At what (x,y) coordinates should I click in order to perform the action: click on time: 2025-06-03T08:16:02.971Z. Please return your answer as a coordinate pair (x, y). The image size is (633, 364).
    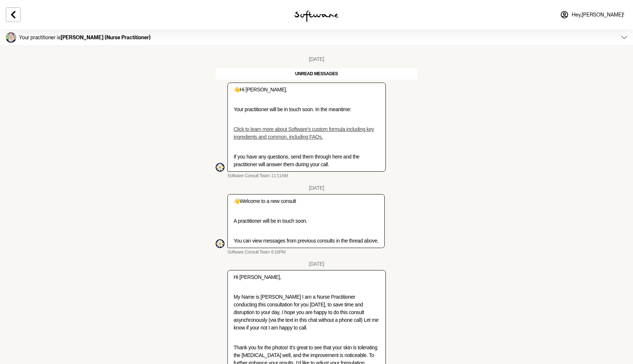
    Looking at the image, I should click on (278, 253).